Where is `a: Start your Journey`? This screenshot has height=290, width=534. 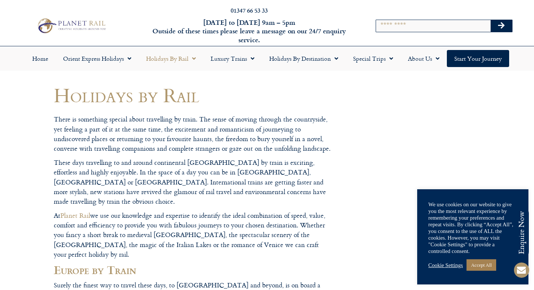
a: Start your Journey is located at coordinates (478, 59).